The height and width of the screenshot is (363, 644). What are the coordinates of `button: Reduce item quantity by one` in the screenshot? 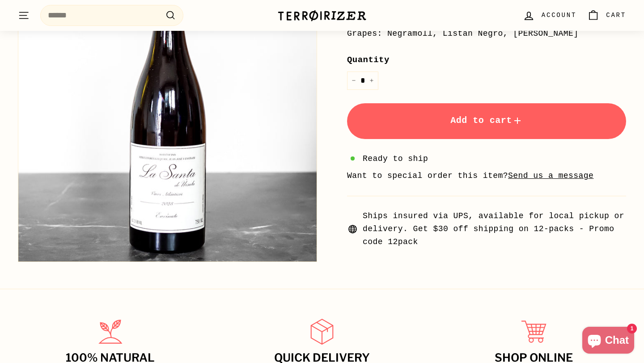 It's located at (354, 80).